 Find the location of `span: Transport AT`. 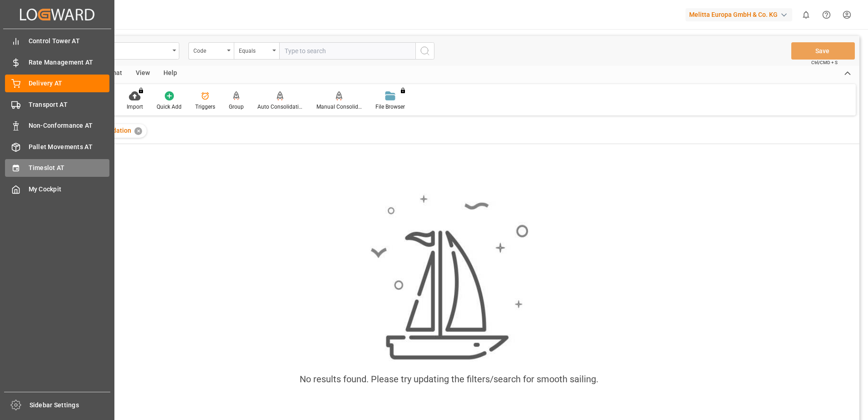

span: Transport AT is located at coordinates (69, 105).